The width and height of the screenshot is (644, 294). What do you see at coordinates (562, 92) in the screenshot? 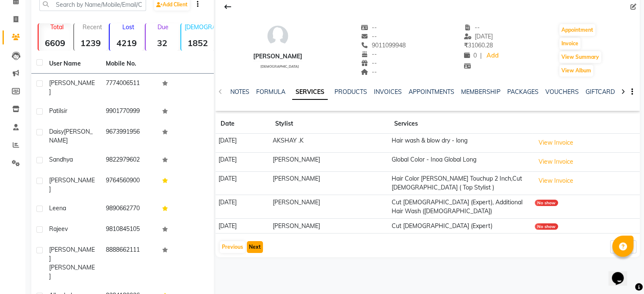
I see `a: VOUCHERS` at bounding box center [562, 92].